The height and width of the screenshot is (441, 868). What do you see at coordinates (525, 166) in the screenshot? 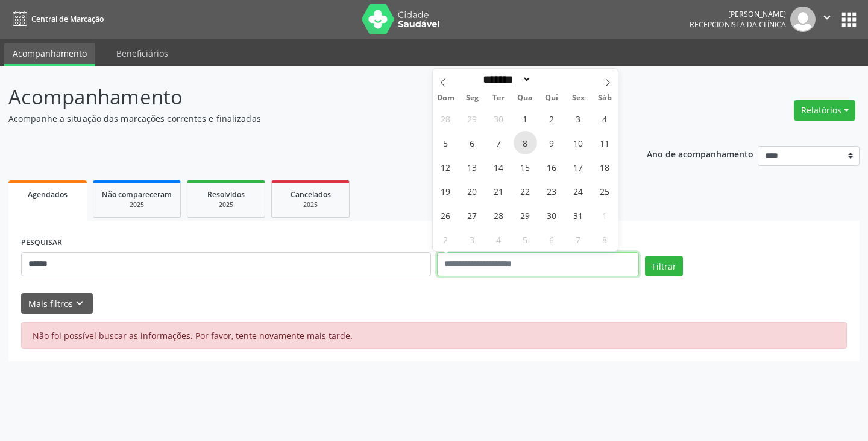
I see `span: Outubro 15, 2025` at bounding box center [525, 166].